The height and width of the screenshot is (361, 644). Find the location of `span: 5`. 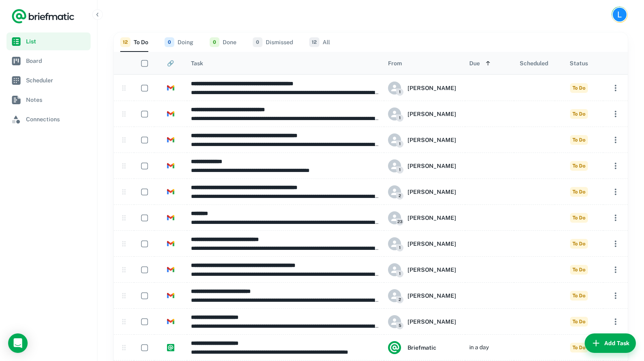

span: 5 is located at coordinates (400, 326).